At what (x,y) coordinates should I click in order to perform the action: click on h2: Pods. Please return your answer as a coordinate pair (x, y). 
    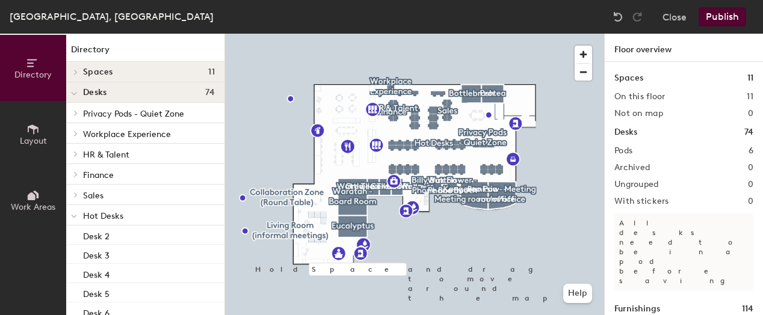
    Looking at the image, I should click on (623, 151).